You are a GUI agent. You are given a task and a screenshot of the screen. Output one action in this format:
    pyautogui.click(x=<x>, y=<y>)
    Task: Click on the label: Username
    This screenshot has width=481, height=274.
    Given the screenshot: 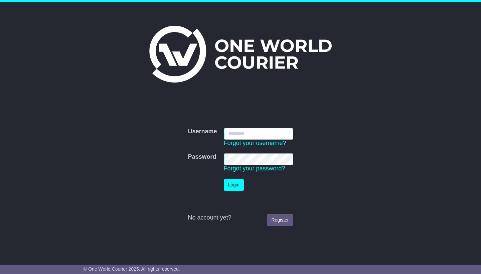 What is the action you would take?
    pyautogui.click(x=202, y=132)
    